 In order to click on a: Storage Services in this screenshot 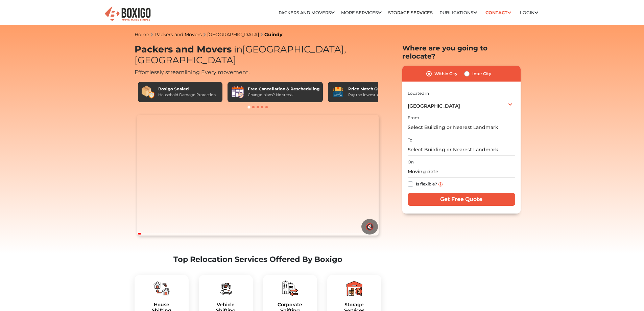, I will do `click(411, 13)`.